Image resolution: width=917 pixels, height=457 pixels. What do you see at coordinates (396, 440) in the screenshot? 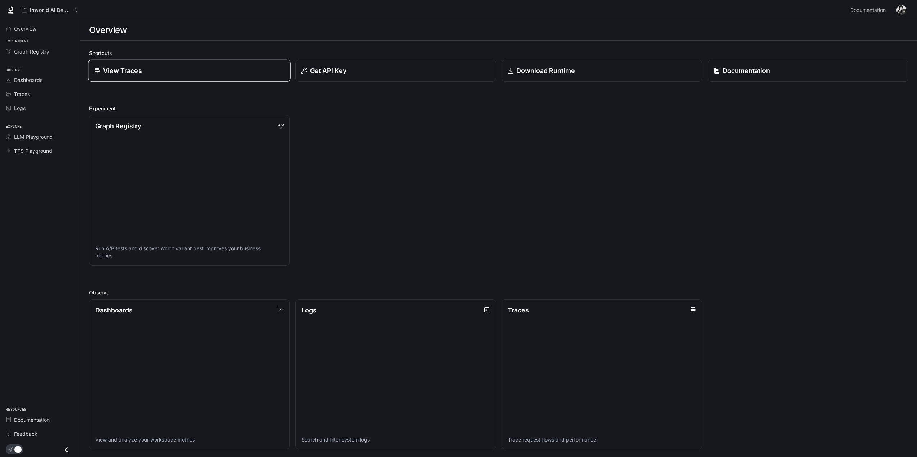
I see `p: Search and filter system logs` at bounding box center [396, 440].